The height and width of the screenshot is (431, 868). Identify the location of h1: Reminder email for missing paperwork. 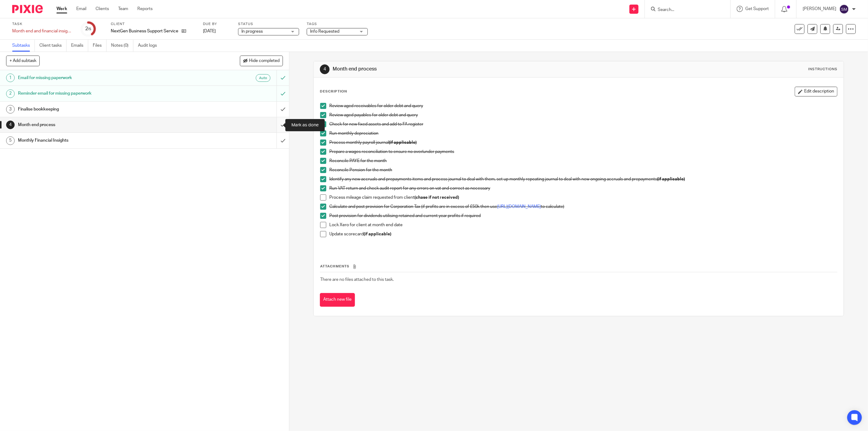
(102, 93).